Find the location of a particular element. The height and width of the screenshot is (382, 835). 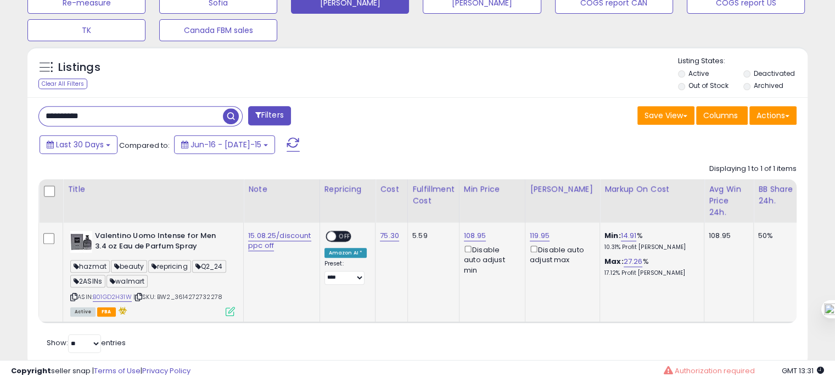

span: All listings currently available for purchase on Amazon is located at coordinates (83, 311).